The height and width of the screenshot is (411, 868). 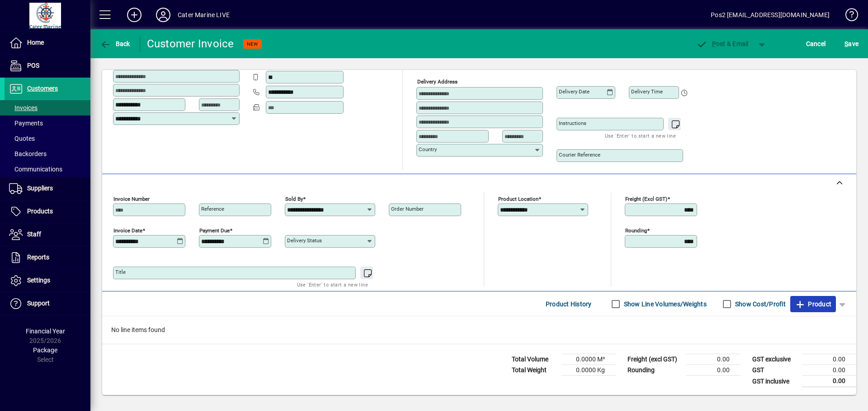 What do you see at coordinates (304, 241) in the screenshot?
I see `mat-label: Delivery status` at bounding box center [304, 241].